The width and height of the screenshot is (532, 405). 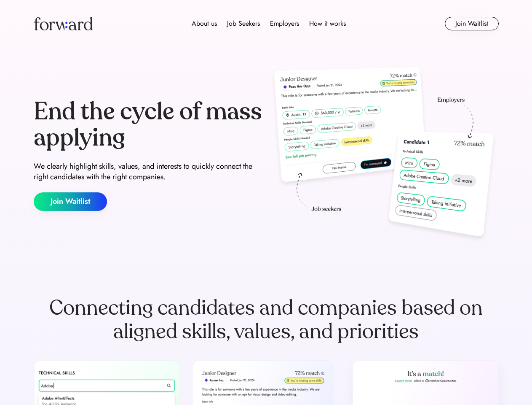 What do you see at coordinates (148, 171) in the screenshot?
I see `div: We clearly highlight skills, values, and interests to quickly connect the right candidates with t...` at bounding box center [148, 171].